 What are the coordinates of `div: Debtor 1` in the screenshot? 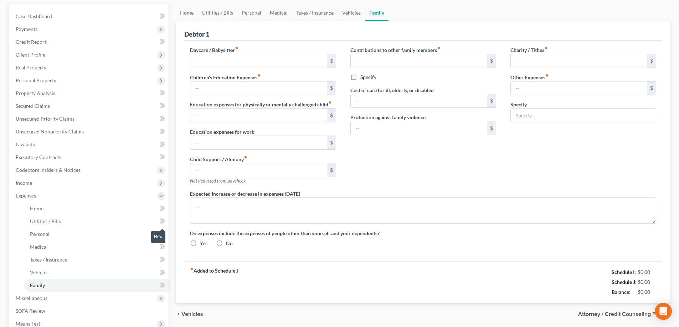 It's located at (197, 34).